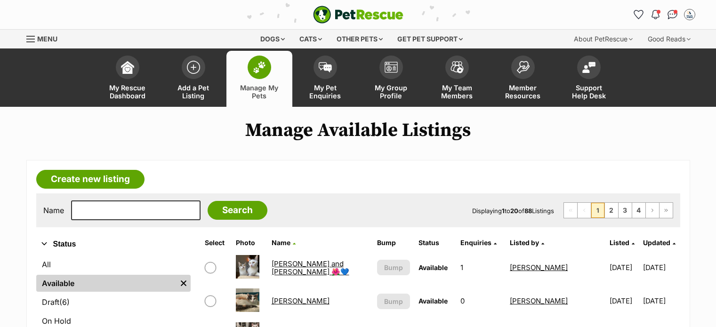 The image size is (716, 327). I want to click on strong: 88, so click(529, 211).